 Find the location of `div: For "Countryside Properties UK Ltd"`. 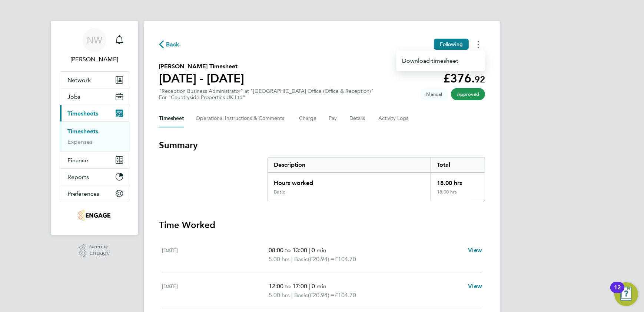

div: For "Countryside Properties UK Ltd" is located at coordinates (266, 97).